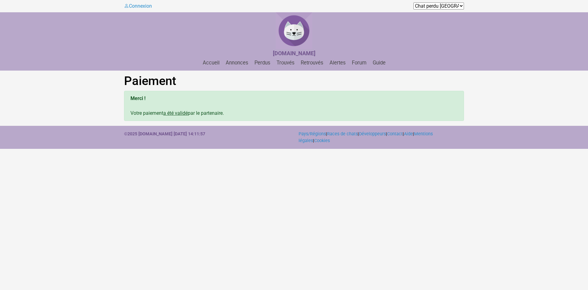 This screenshot has height=290, width=588. What do you see at coordinates (359, 63) in the screenshot?
I see `a: Forum` at bounding box center [359, 63].